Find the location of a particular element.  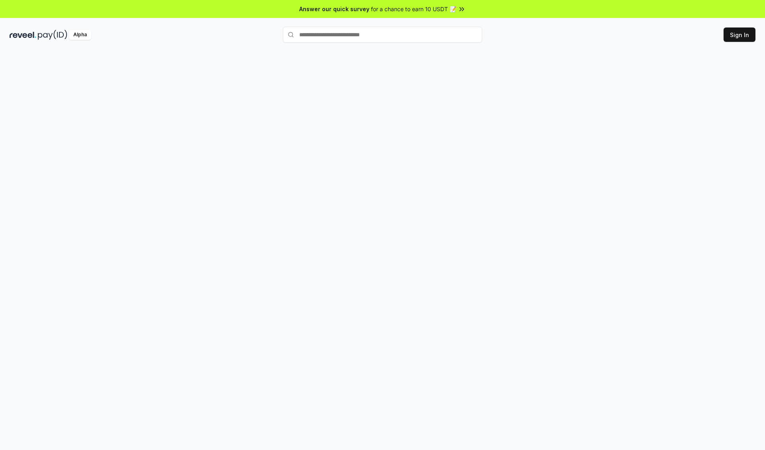

button: Sign In is located at coordinates (739, 35).